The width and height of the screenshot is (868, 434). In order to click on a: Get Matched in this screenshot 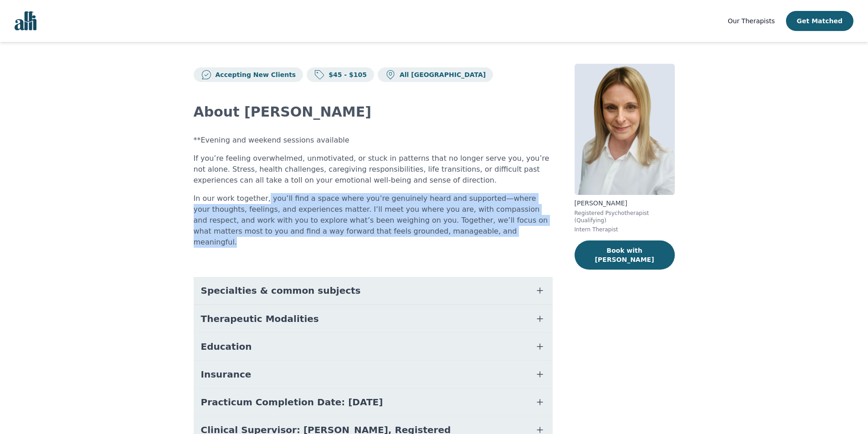, I will do `click(820, 21)`.